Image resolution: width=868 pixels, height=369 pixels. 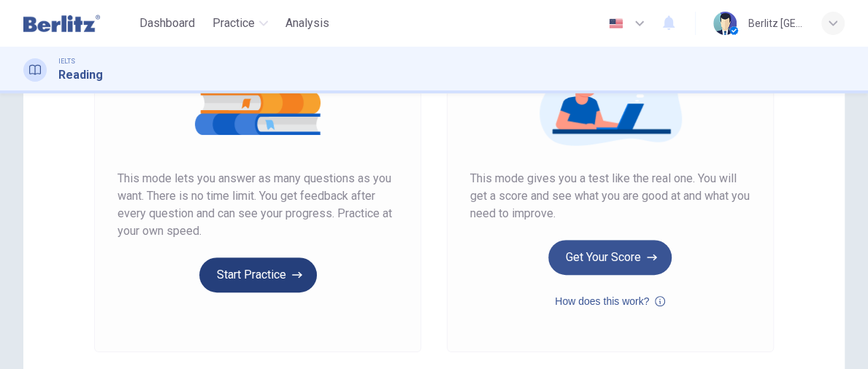 I want to click on a: Analysis, so click(x=307, y=23).